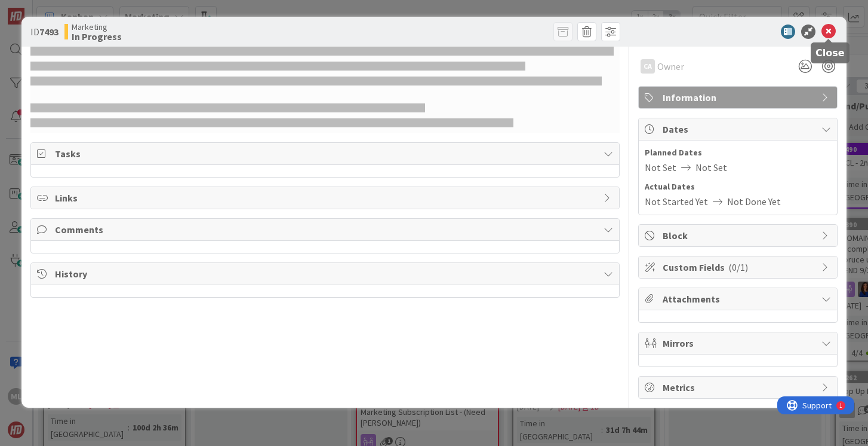 This screenshot has height=446, width=868. Describe the element at coordinates (326, 198) in the screenshot. I see `span: Links` at that location.